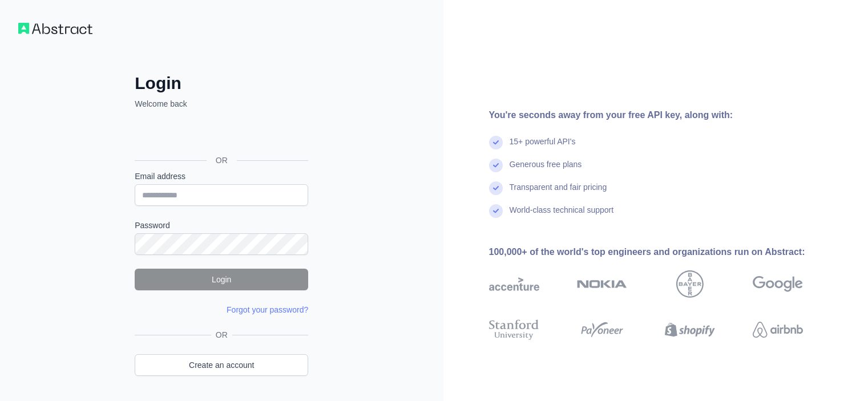 The height and width of the screenshot is (401, 868). Describe the element at coordinates (602, 284) in the screenshot. I see `img: nokia` at that location.